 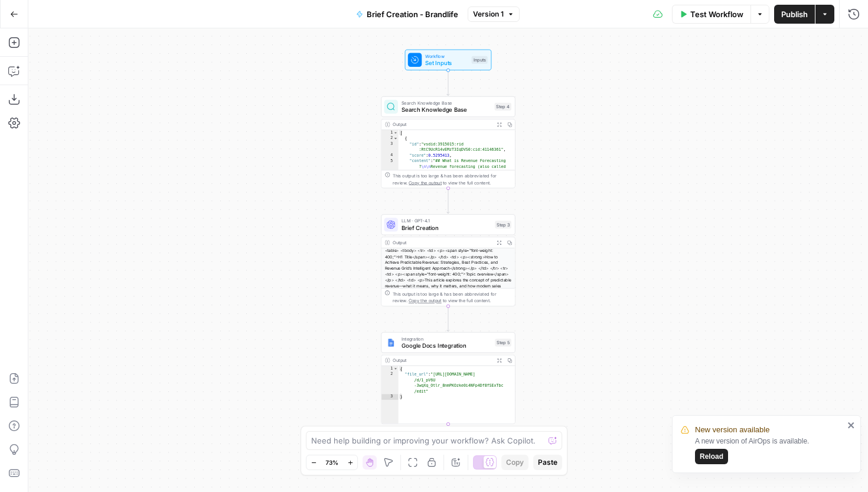 I want to click on span: Set Inputs, so click(x=446, y=63).